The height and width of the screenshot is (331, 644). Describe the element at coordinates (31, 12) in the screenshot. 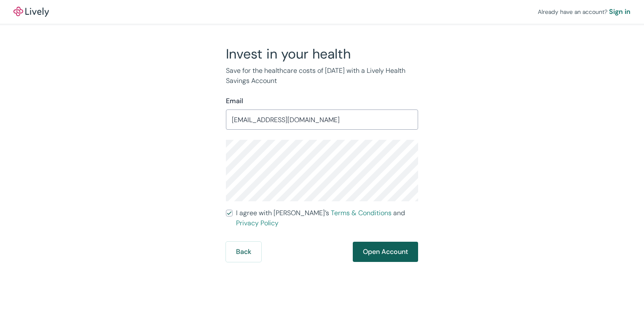

I see `a: LivelyLively` at that location.